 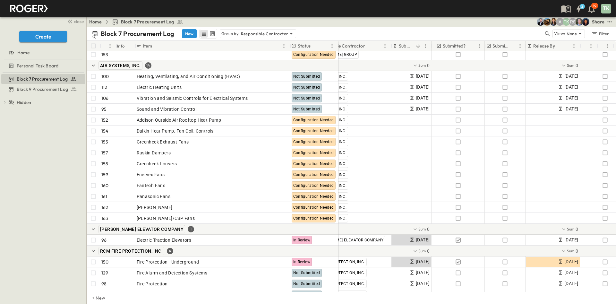 I want to click on p: 106, so click(x=105, y=98).